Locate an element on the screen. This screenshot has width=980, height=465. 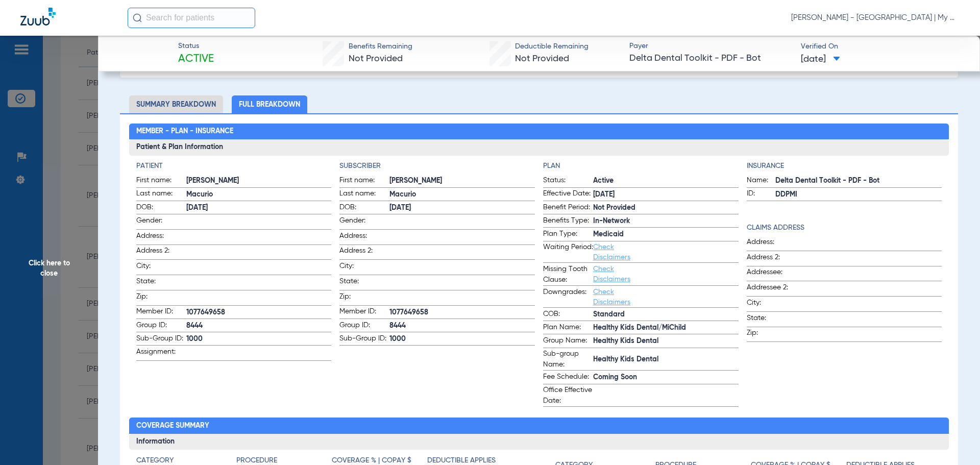
span: Fee Schedule: is located at coordinates (568, 378).